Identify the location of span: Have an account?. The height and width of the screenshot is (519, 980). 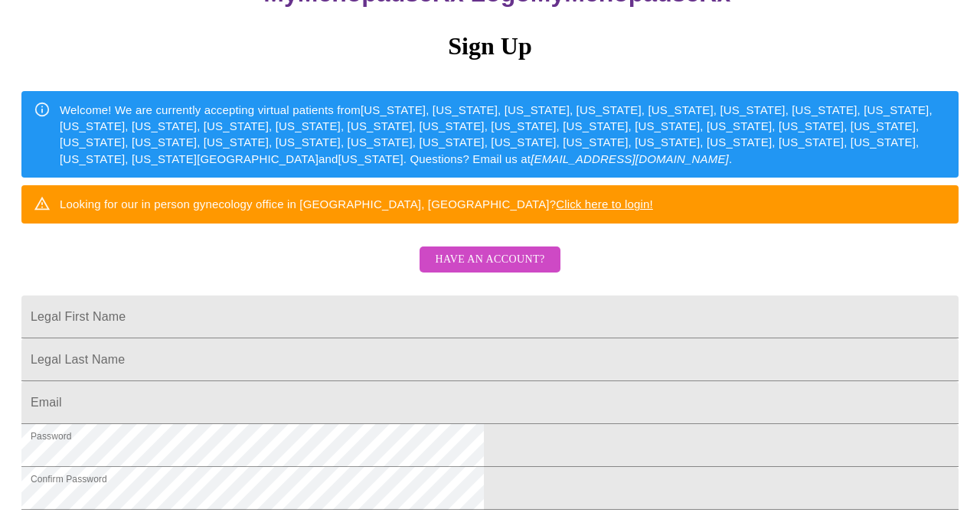
(489, 260).